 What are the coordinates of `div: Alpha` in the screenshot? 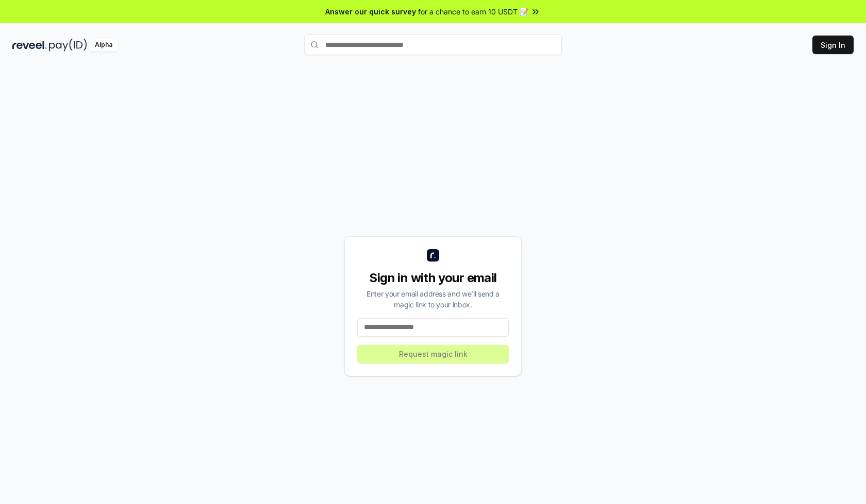 It's located at (103, 45).